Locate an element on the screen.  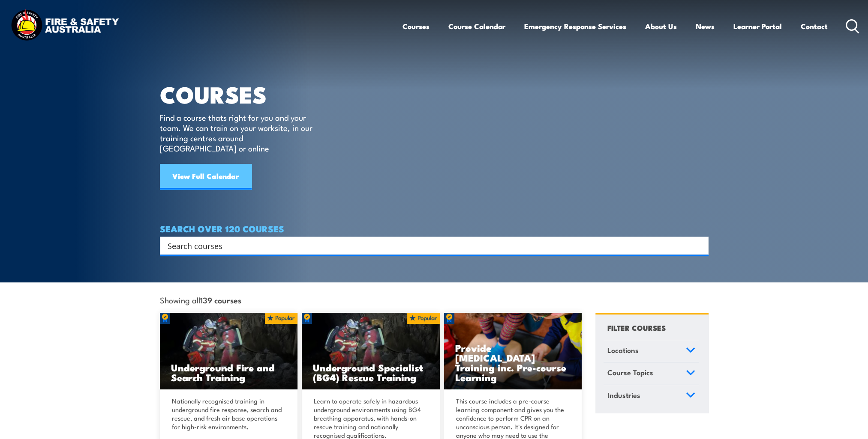
a: Course Topics is located at coordinates (651, 374).